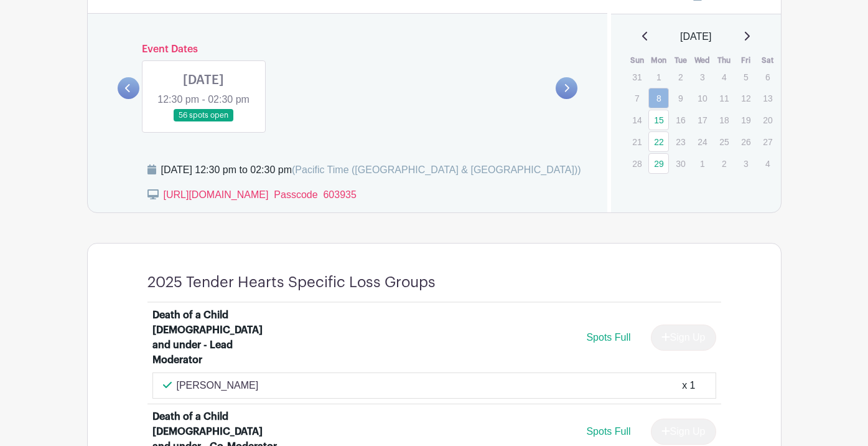  I want to click on p: 24, so click(701, 142).